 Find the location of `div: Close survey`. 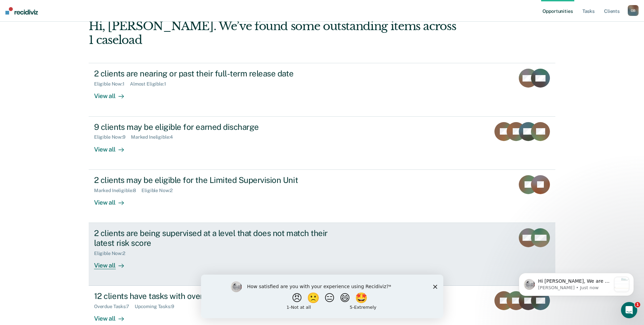

div: Close survey is located at coordinates (234, 12).